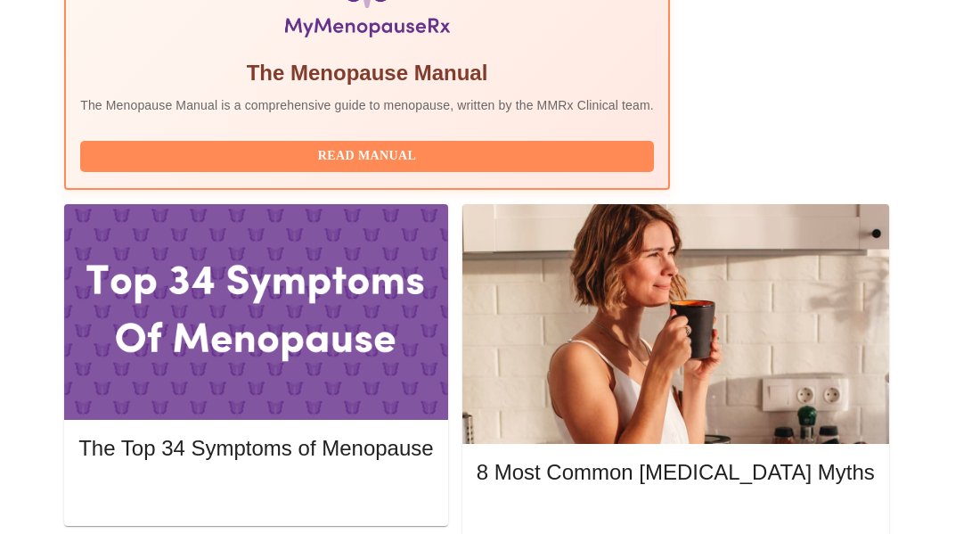 This screenshot has width=980, height=534. What do you see at coordinates (367, 156) in the screenshot?
I see `button: Read Manual` at bounding box center [367, 156].